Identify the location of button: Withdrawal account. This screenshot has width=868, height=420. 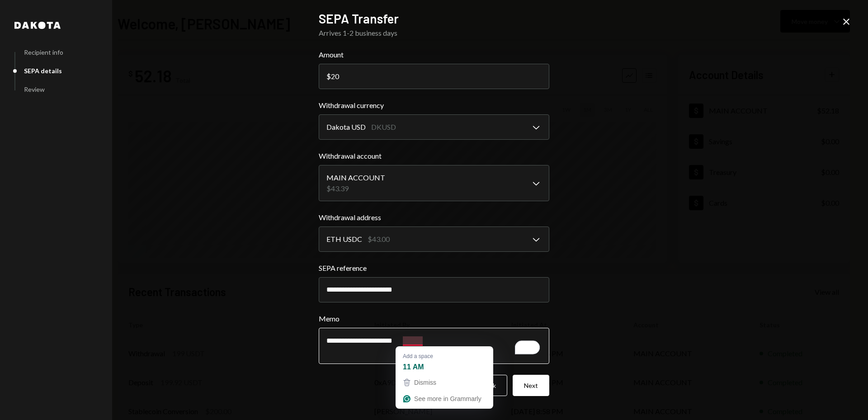
(434, 183).